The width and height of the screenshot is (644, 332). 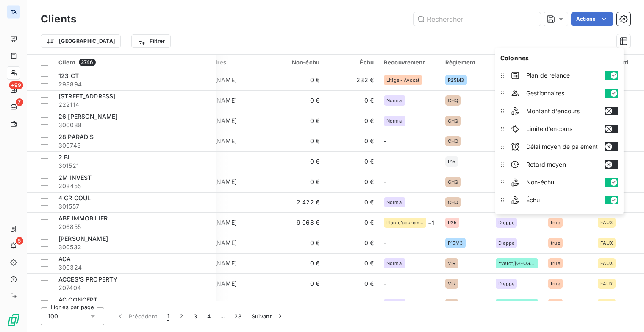 What do you see at coordinates (559, 129) in the screenshot?
I see `li: Limite d’encours` at bounding box center [559, 129].